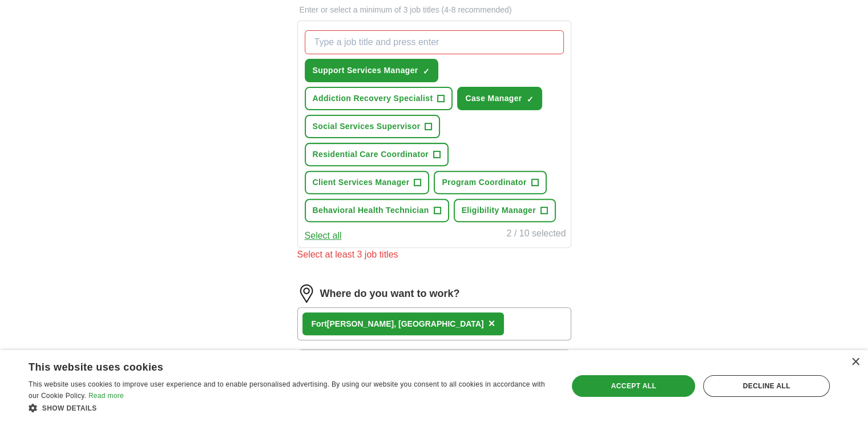 Image resolution: width=868 pixels, height=422 pixels. What do you see at coordinates (767, 386) in the screenshot?
I see `div: Decline all` at bounding box center [767, 386].